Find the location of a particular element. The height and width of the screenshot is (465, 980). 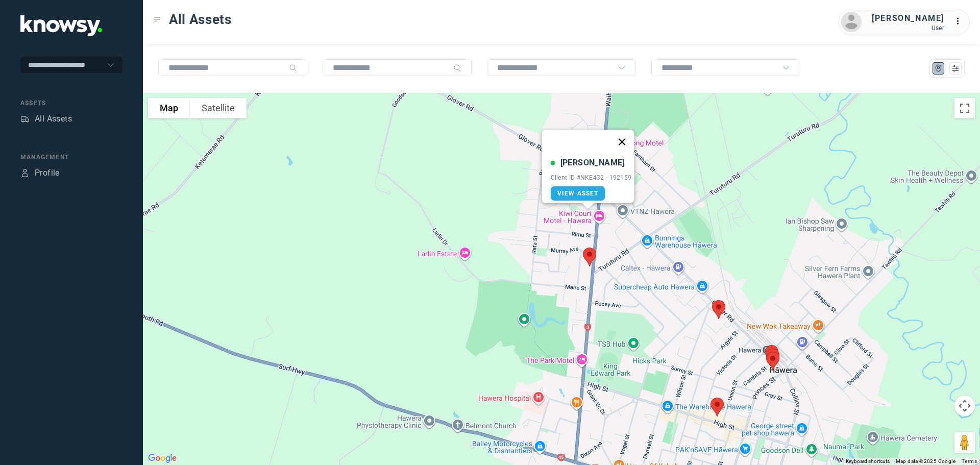

span: All Assets is located at coordinates (200, 20).